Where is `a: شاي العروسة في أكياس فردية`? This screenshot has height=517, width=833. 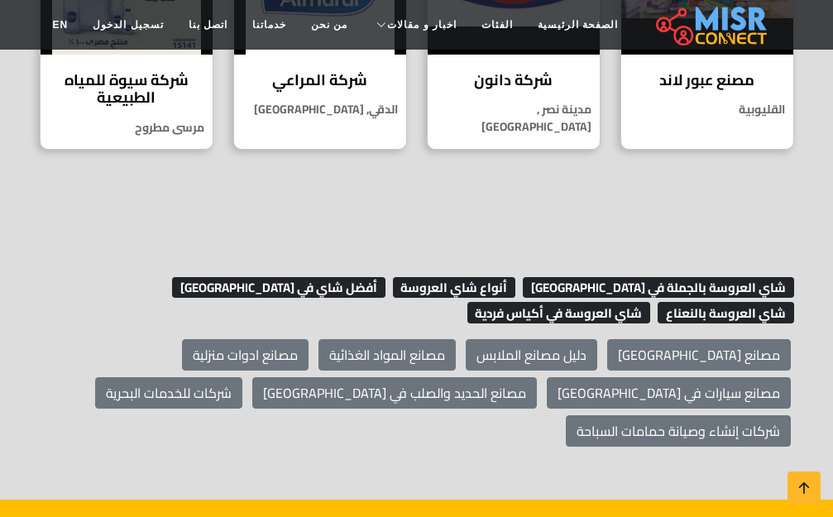
a: شاي العروسة في أكياس فردية is located at coordinates (557, 313).